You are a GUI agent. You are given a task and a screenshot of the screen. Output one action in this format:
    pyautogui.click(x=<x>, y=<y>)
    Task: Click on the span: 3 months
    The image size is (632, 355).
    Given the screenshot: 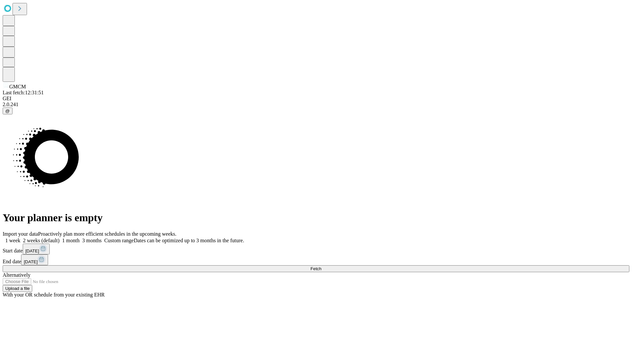 What is the action you would take?
    pyautogui.click(x=92, y=240)
    